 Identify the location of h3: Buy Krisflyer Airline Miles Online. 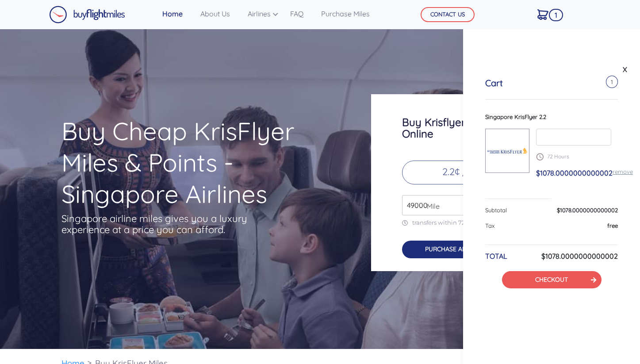
(475, 128).